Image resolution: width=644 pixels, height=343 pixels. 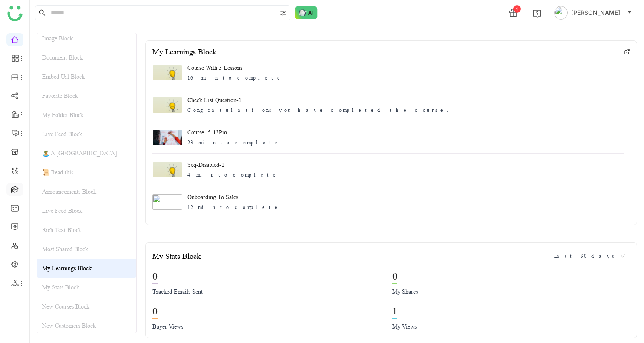 What do you see at coordinates (328, 110) in the screenshot?
I see `div: Congratulations you have completed the course.` at bounding box center [328, 110].